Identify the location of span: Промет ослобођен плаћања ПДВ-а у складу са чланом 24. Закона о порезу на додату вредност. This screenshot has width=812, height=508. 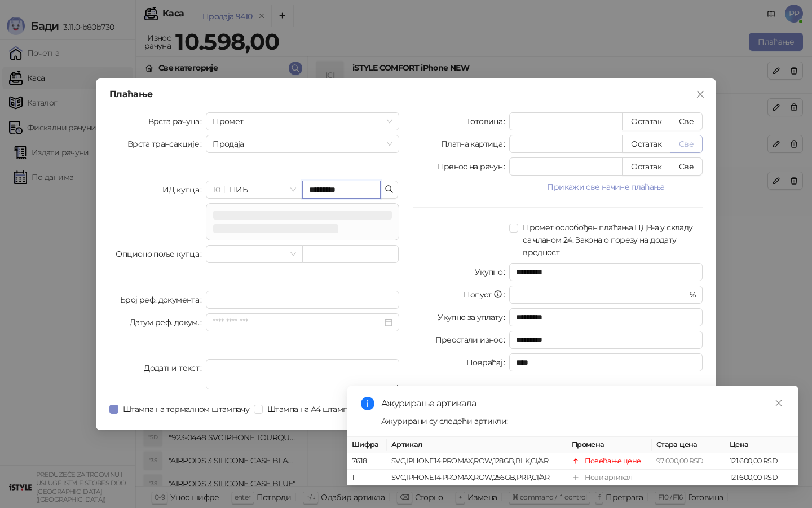
(610, 240).